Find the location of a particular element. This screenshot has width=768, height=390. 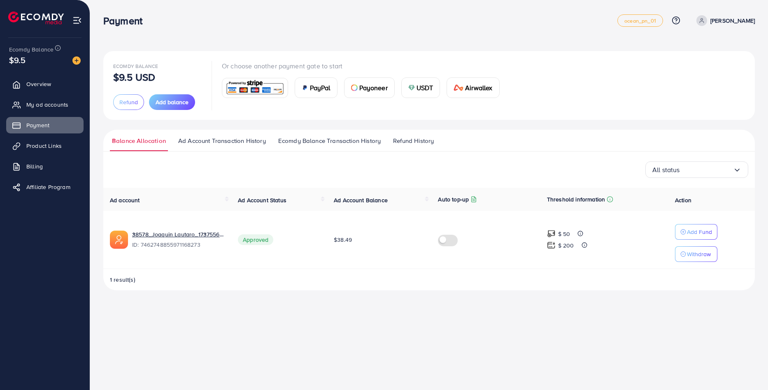

span: Ad Account Status is located at coordinates (262, 200).